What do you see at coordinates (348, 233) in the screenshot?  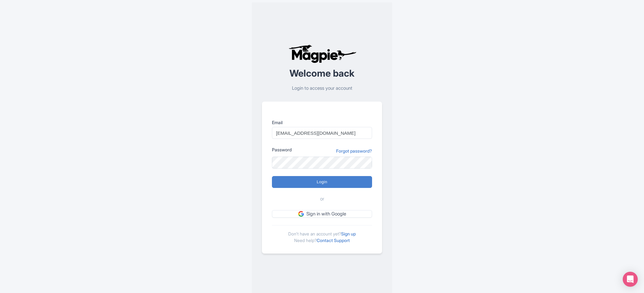 I see `a: Sign up` at bounding box center [348, 233].